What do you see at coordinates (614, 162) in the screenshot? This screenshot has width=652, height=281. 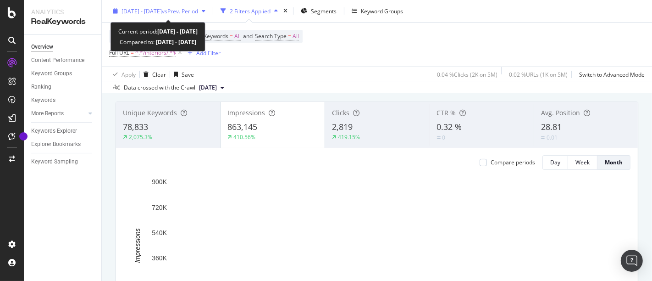 I see `button: Month` at bounding box center [614, 162].